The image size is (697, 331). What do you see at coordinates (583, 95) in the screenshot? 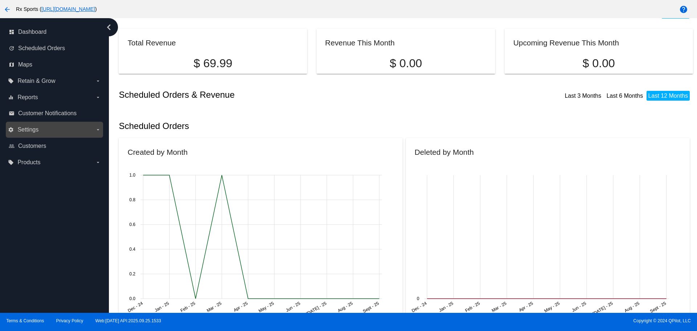
I see `a: Last 3 Months` at bounding box center [583, 95].